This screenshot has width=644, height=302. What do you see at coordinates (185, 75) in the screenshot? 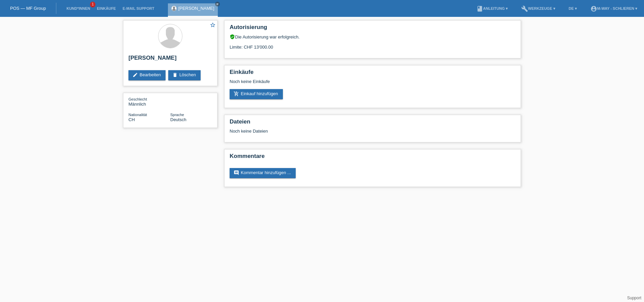
I see `a: deleteLöschen` at bounding box center [185, 75].